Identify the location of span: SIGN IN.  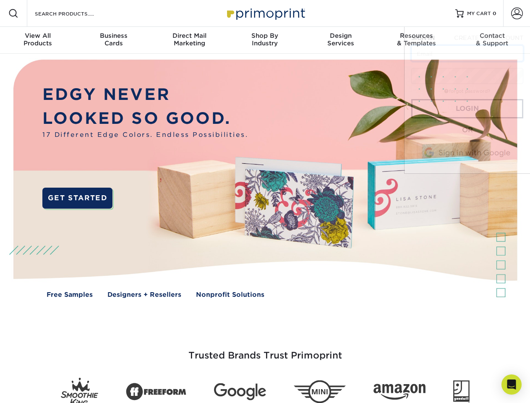
(423, 38).